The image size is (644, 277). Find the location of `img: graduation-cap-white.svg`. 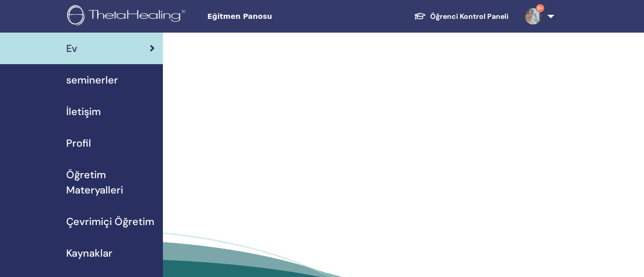

img: graduation-cap-white.svg is located at coordinates (420, 16).